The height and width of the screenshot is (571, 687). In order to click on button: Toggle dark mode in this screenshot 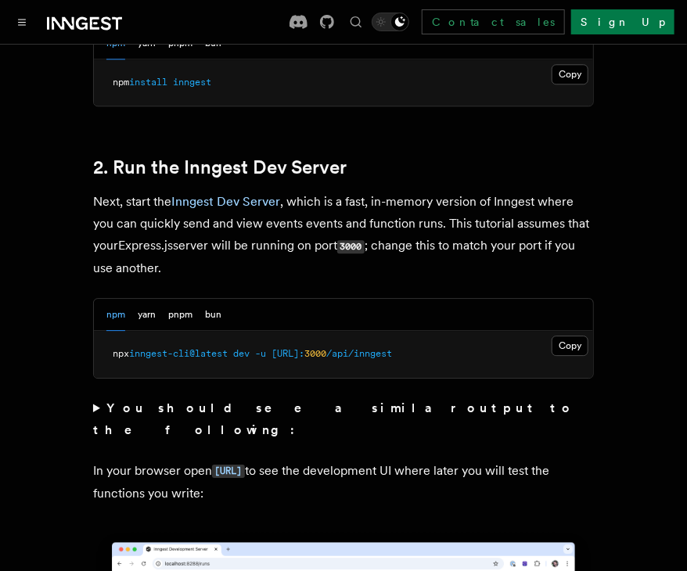, I will do `click(390, 22)`.